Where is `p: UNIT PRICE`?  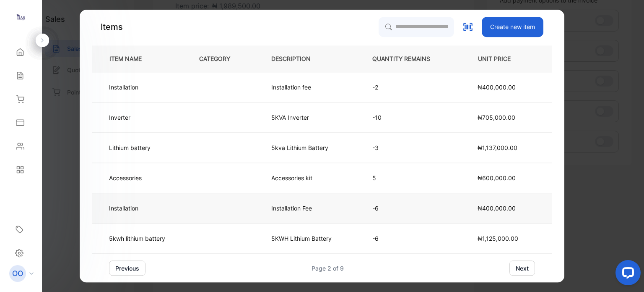
p: UNIT PRICE is located at coordinates (504, 58).